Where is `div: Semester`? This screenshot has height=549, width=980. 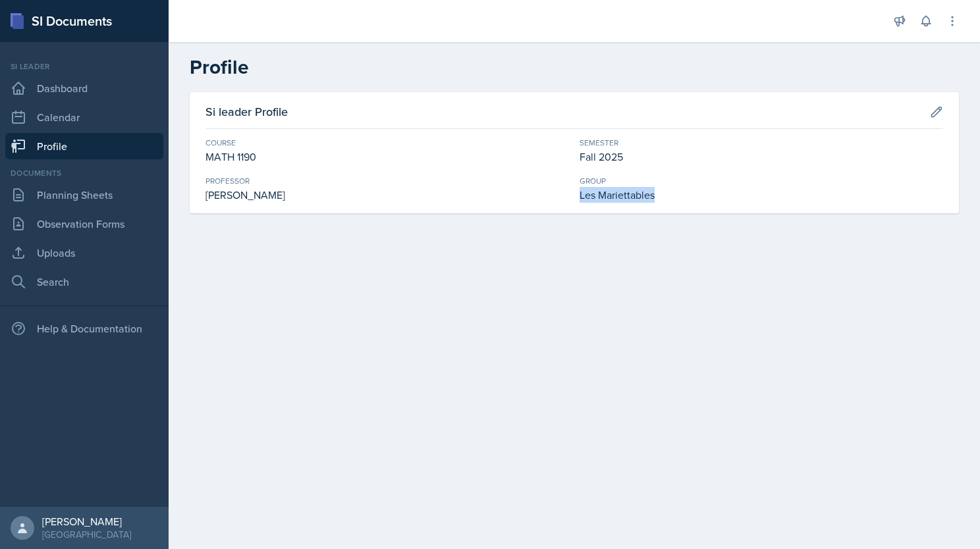
div: Semester is located at coordinates (761, 143).